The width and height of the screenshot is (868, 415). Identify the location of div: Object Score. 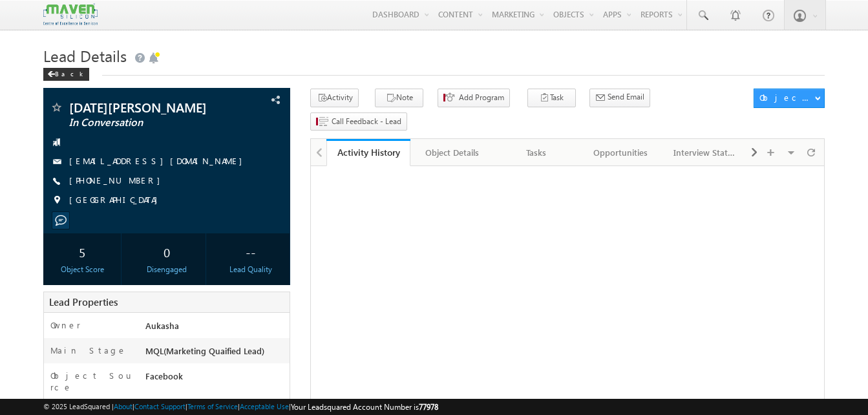
(82, 269).